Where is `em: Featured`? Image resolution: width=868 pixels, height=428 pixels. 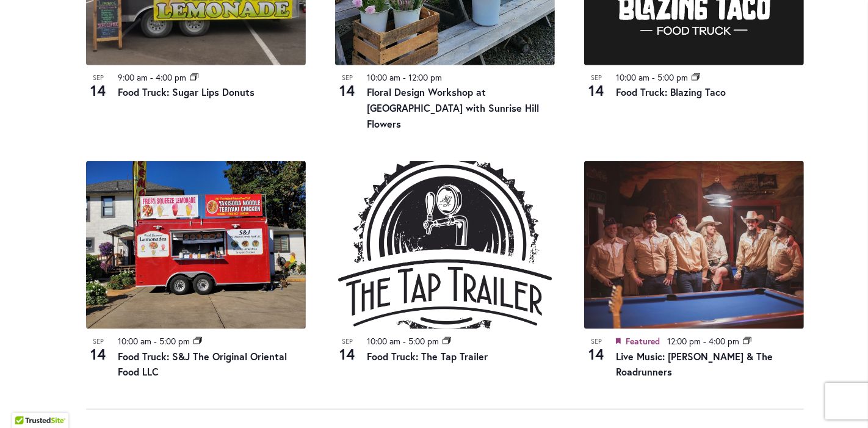
em: Featured is located at coordinates (618, 341).